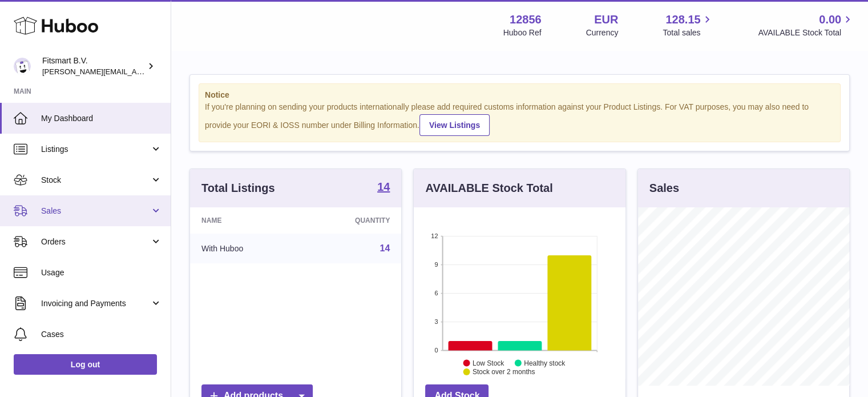  Describe the element at coordinates (94, 66) in the screenshot. I see `div: Fitsmart B.V.` at that location.